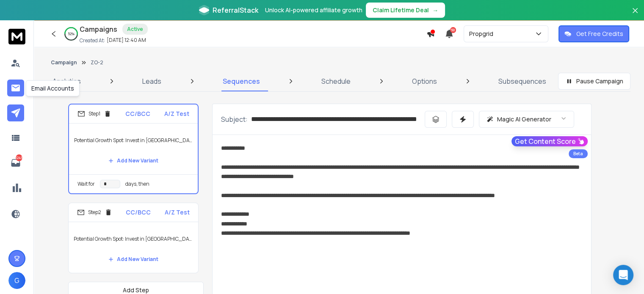 The width and height of the screenshot is (644, 294). What do you see at coordinates (241, 81) in the screenshot?
I see `a: Sequences` at bounding box center [241, 81].